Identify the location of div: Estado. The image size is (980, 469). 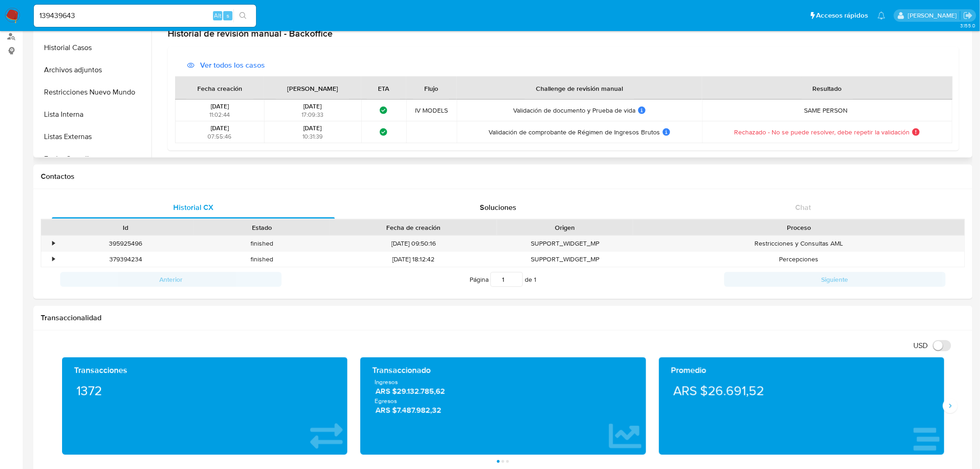
(261, 228).